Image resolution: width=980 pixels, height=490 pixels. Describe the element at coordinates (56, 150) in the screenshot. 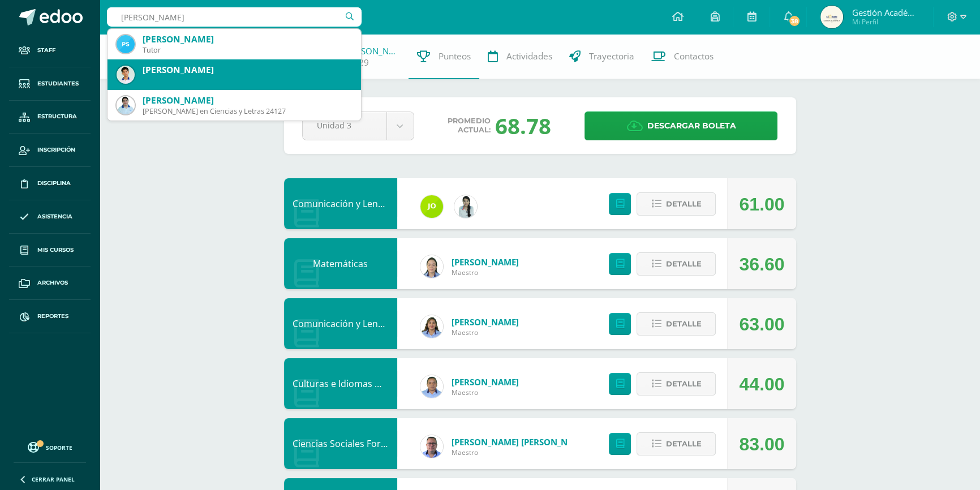

I see `span: Inscripción` at that location.